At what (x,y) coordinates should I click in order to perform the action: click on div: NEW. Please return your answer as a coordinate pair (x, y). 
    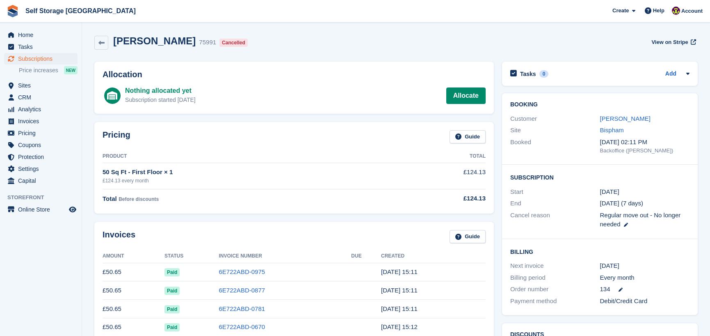
    Looking at the image, I should click on (71, 70).